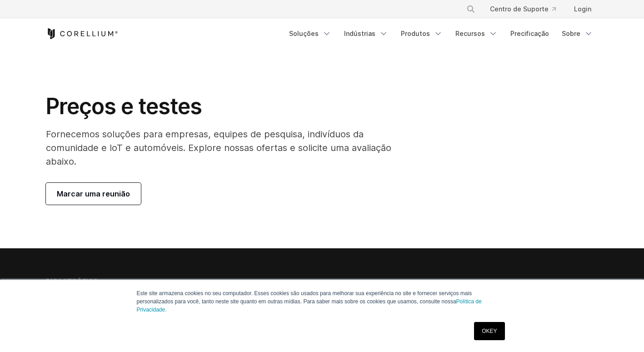 This screenshot has height=352, width=644. I want to click on h6: PARA NEGÓCIOS, so click(71, 281).